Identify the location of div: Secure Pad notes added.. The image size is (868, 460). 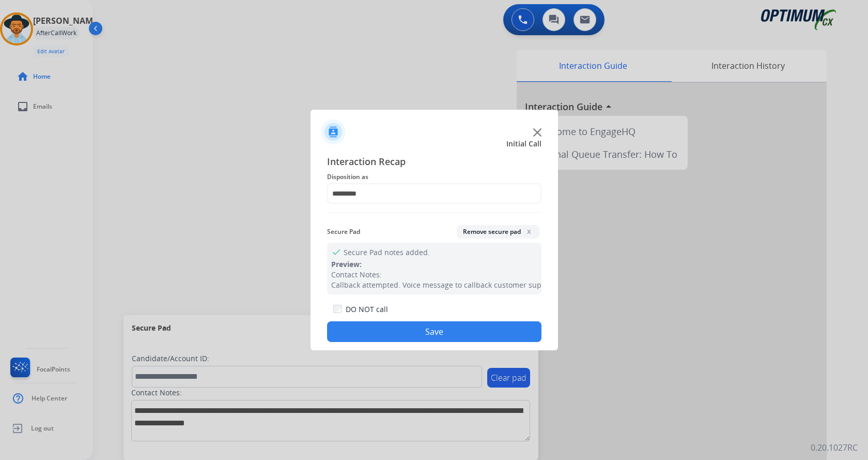
(434, 268).